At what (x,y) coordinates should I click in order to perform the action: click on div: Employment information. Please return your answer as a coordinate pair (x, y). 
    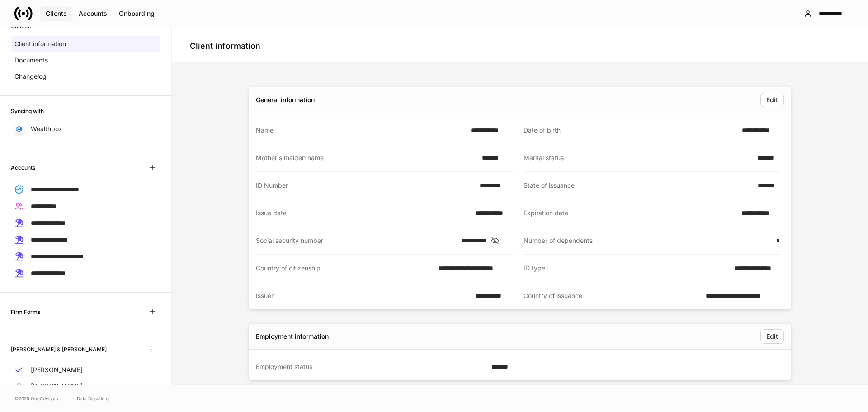
    Looking at the image, I should click on (292, 337).